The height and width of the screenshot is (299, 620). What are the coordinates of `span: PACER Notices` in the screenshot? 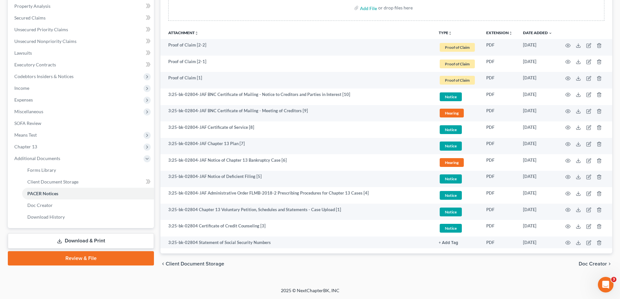 It's located at (43, 193).